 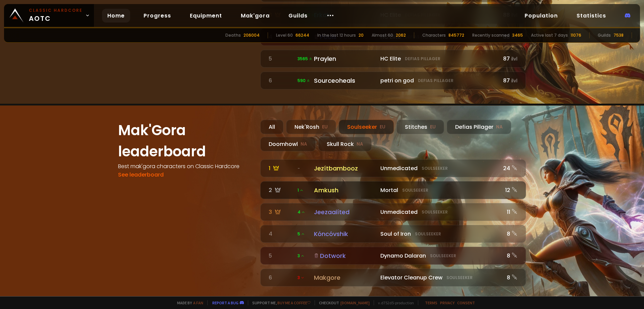 I want to click on a: Buy me a coffee, so click(x=294, y=303).